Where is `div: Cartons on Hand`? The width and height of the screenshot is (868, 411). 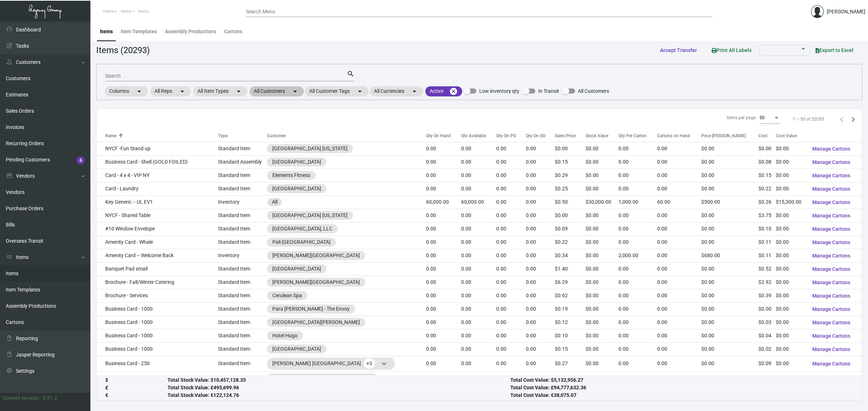
div: Cartons on Hand is located at coordinates (674, 136).